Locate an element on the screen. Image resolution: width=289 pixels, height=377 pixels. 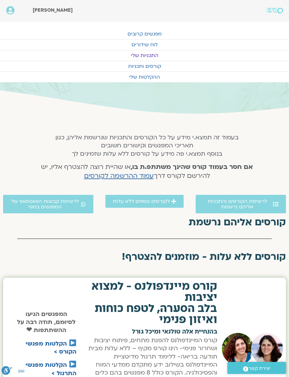
span: לקורסים נוספים ללא עלות is located at coordinates (141, 201).